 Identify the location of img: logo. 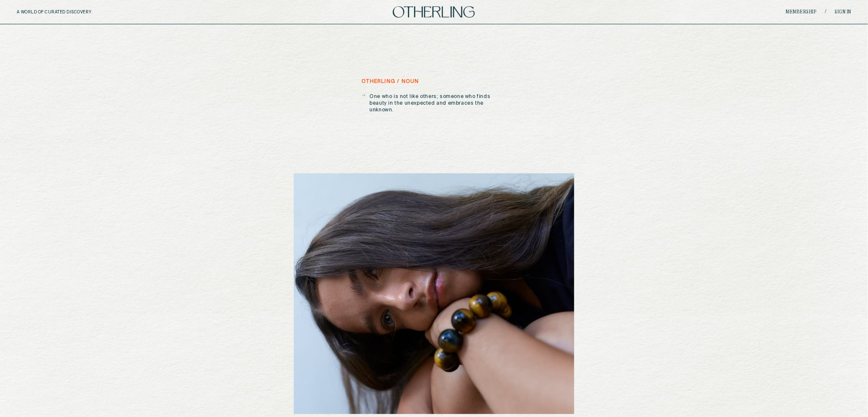
(434, 12).